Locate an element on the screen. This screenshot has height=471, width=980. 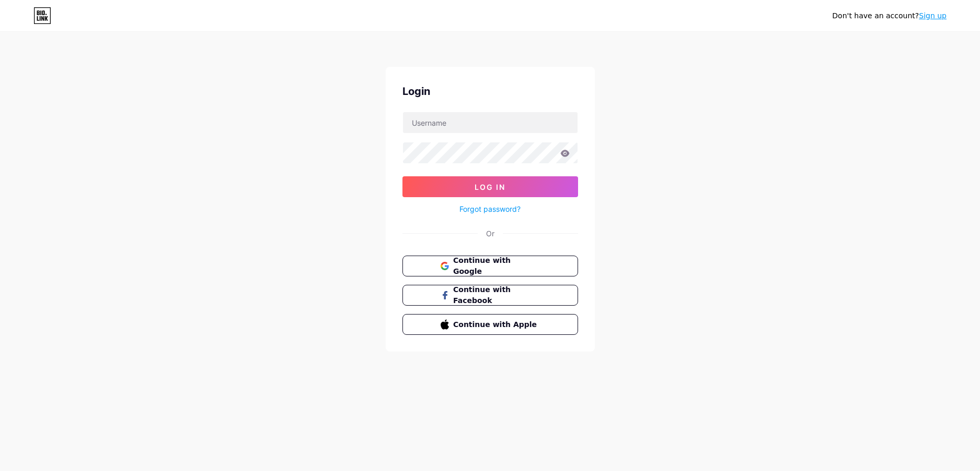
div: Or is located at coordinates (490, 233).